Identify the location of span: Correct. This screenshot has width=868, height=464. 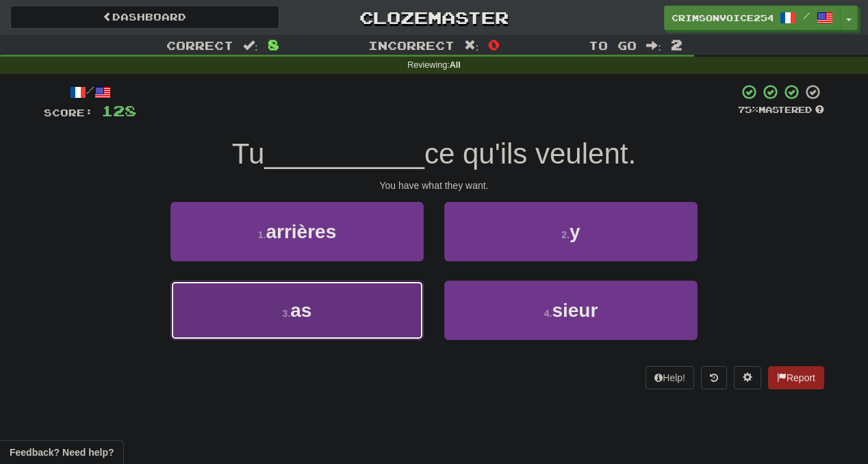
(200, 45).